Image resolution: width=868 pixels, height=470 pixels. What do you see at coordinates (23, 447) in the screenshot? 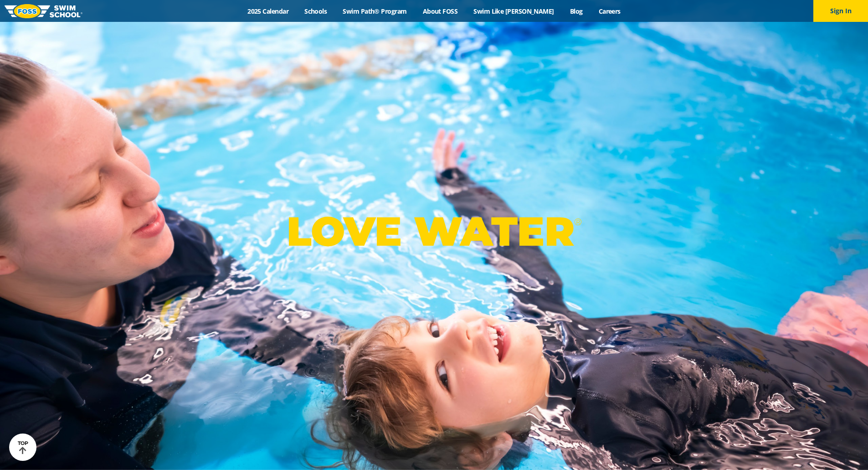
I see `div: TOP` at bounding box center [23, 447].